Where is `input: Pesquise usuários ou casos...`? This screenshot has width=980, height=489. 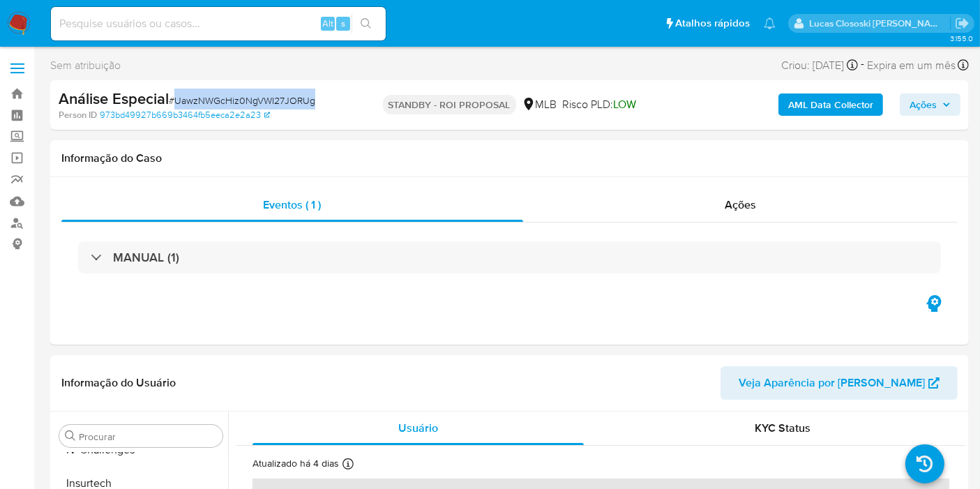 input: Pesquise usuários ou casos... is located at coordinates (218, 24).